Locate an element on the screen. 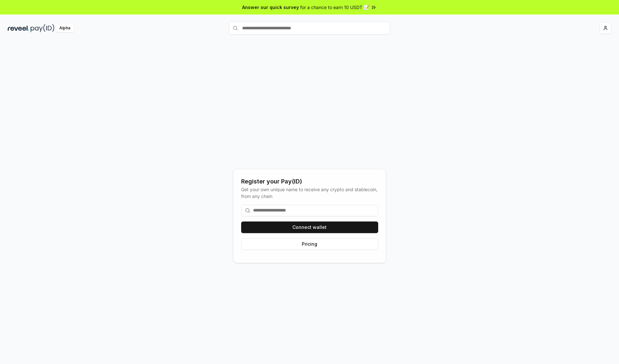 The width and height of the screenshot is (619, 364). button: Pricing is located at coordinates (310, 244).